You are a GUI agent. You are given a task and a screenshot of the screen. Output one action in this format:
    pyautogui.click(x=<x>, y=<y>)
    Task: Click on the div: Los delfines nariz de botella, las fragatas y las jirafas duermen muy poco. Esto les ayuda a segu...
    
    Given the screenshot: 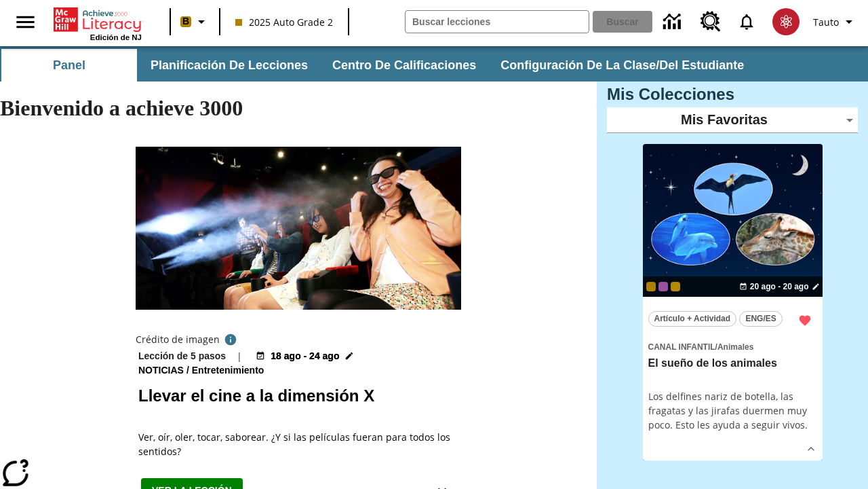 What is the action you would take?
    pyautogui.click(x=732, y=410)
    